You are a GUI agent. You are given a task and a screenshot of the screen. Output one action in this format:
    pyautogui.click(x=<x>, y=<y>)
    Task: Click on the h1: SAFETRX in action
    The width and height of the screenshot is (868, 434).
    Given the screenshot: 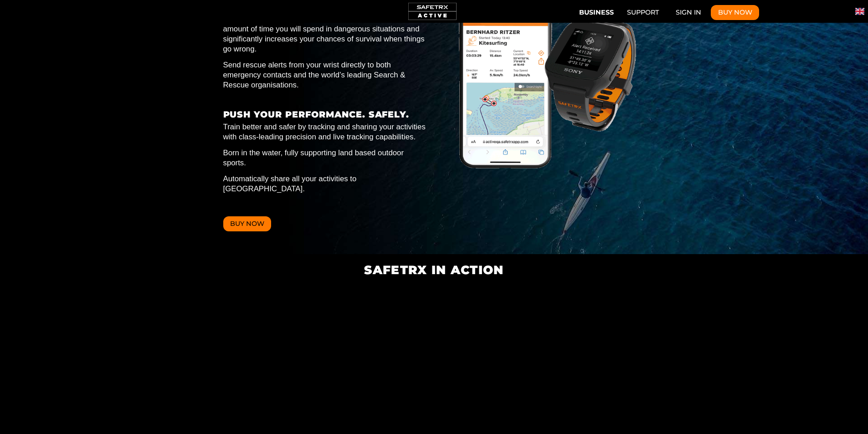 What is the action you would take?
    pyautogui.click(x=434, y=270)
    